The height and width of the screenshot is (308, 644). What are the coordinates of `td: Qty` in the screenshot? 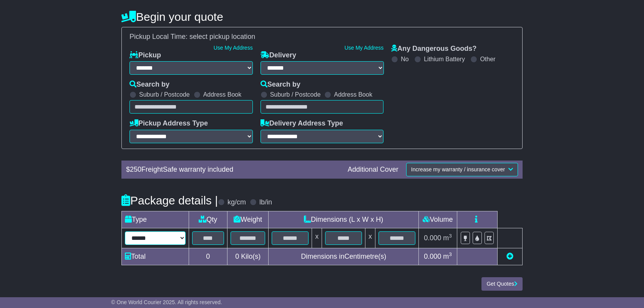 It's located at (208, 219).